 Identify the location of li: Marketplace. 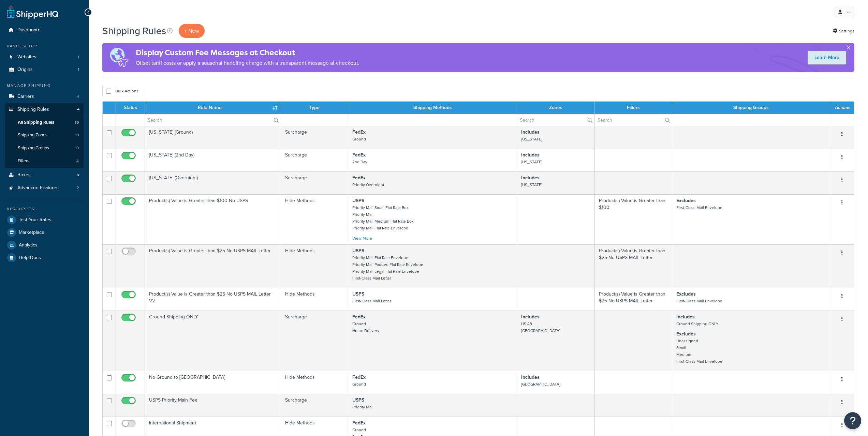
(45, 233).